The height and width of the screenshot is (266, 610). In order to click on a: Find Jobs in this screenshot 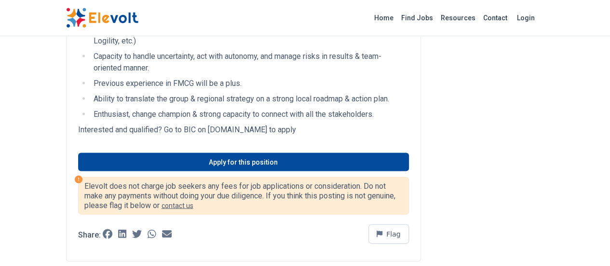, I will do `click(417, 18)`.